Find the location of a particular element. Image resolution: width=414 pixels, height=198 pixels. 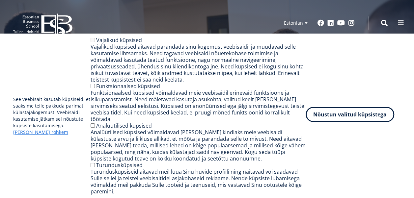

a: Linkedin is located at coordinates (331, 23).